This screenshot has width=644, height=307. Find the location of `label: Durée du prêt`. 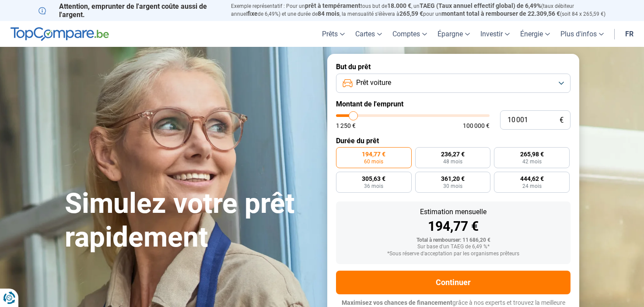

label: Durée du prêt is located at coordinates (453, 140).